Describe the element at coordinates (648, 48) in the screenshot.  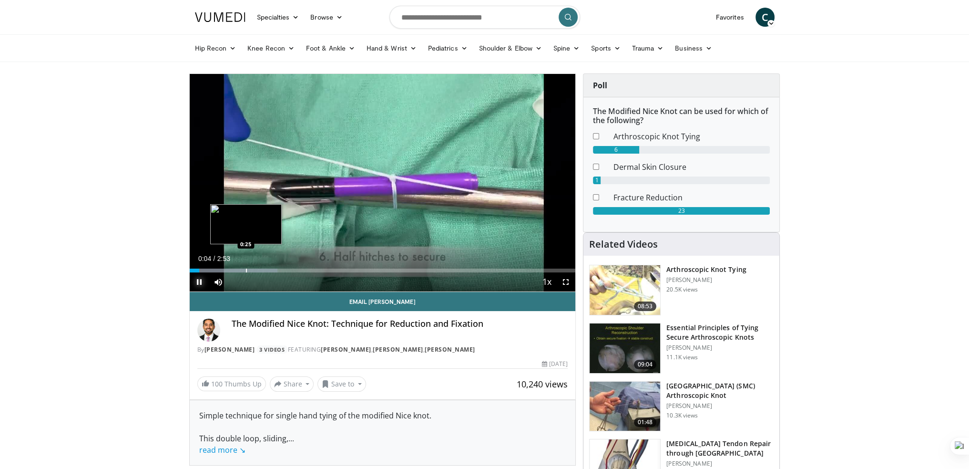
I see `a: Trauma` at that location.